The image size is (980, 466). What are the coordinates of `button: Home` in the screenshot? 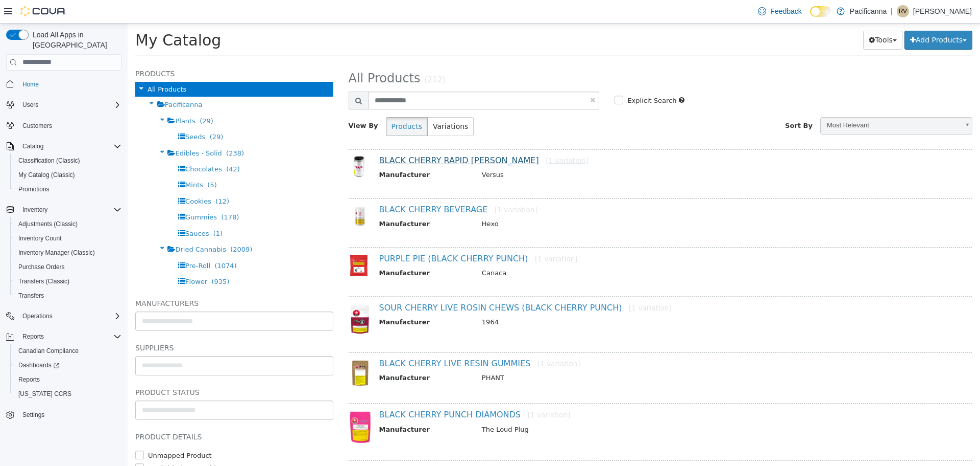 It's located at (64, 83).